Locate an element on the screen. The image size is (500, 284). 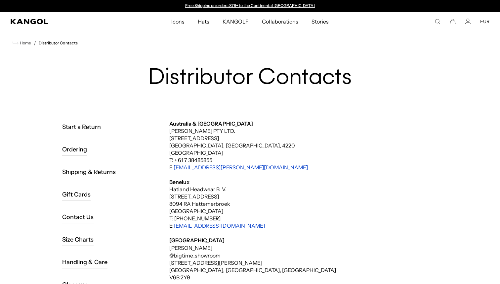
h1: Distributor Contacts is located at coordinates (250, 78).